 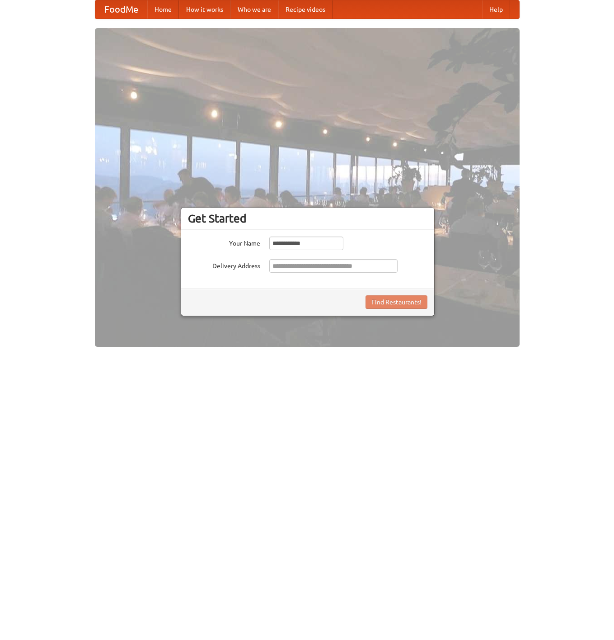 I want to click on a: Home, so click(x=163, y=9).